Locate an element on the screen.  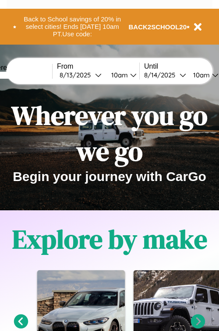
h1: Explore by make is located at coordinates (109, 239).